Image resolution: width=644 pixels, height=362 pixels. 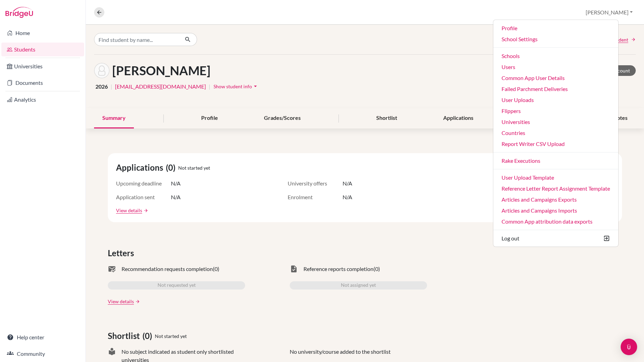 I want to click on a: Profile, so click(x=556, y=28).